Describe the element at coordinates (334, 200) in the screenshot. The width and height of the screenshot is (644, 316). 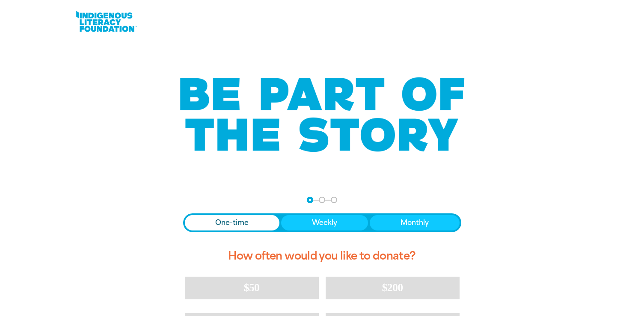
I see `button: Navigate to step 3 of 3 to enter your payment details` at that location.